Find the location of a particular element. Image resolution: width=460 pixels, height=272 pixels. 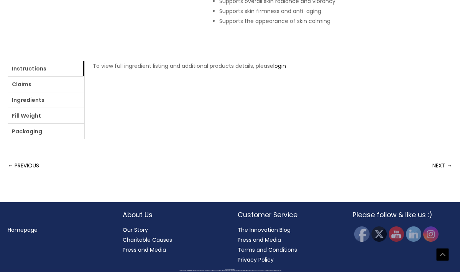

a: Homepage is located at coordinates (23, 230).